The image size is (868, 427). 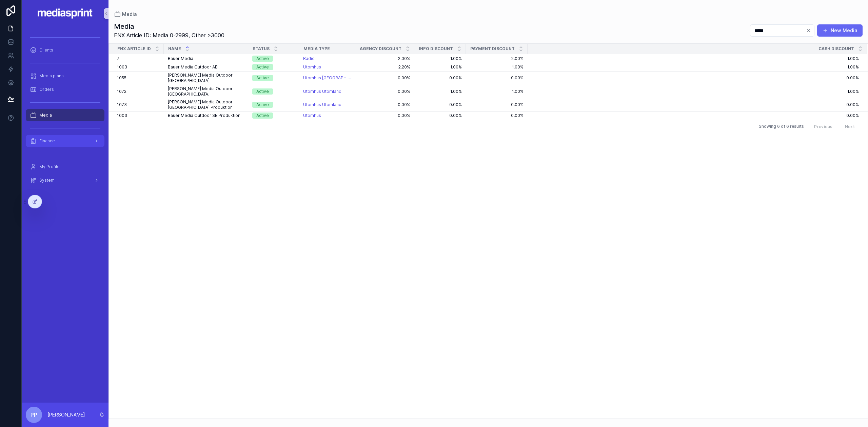 What do you see at coordinates (492, 49) in the screenshot?
I see `span: Payment discount` at bounding box center [492, 49].